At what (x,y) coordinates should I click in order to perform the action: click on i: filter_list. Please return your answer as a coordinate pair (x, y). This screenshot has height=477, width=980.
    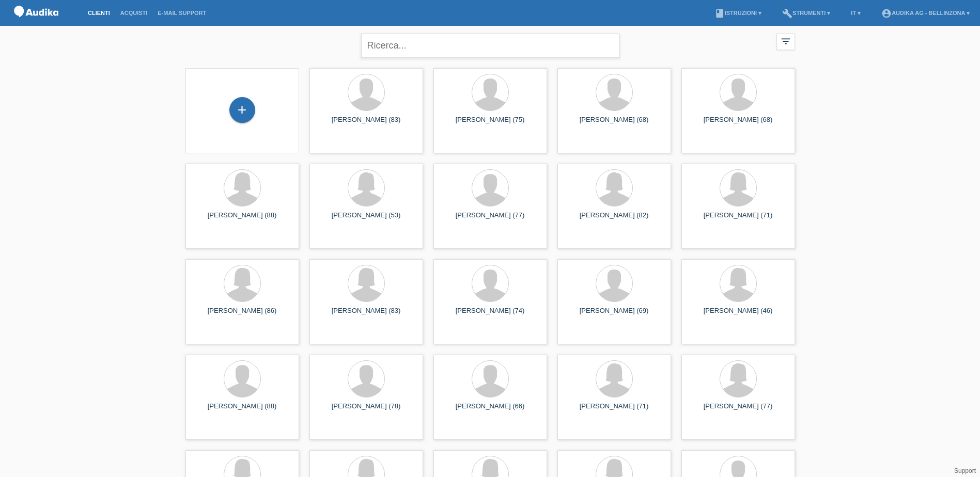
    Looking at the image, I should click on (786, 41).